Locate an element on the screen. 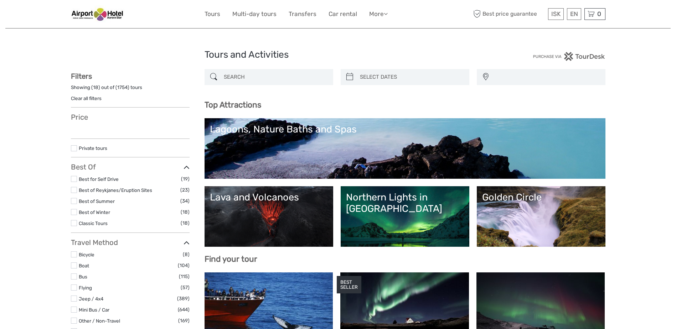 This screenshot has height=329, width=676. span: (389) is located at coordinates (183, 299).